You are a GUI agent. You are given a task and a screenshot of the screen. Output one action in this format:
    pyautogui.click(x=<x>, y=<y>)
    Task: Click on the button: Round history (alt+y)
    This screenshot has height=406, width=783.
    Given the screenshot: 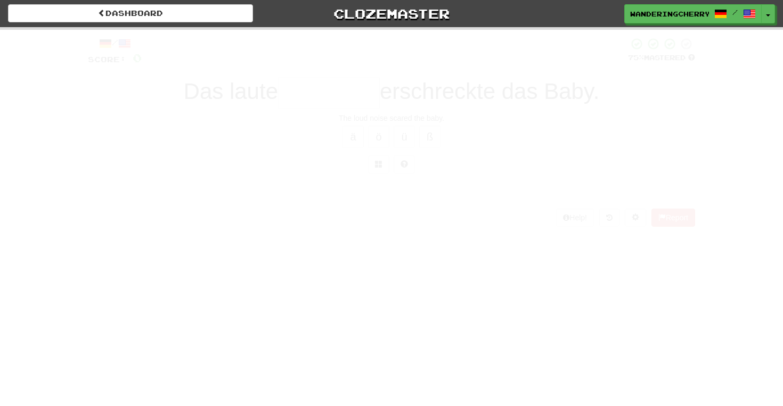 What is the action you would take?
    pyautogui.click(x=609, y=218)
    